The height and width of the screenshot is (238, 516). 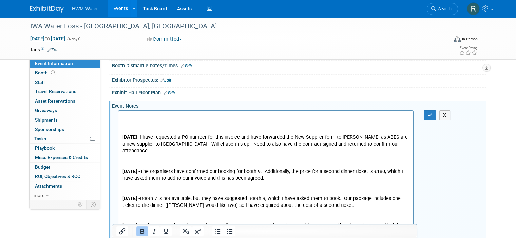 I want to click on td: Personalize Event Tab Strip, so click(x=80, y=205).